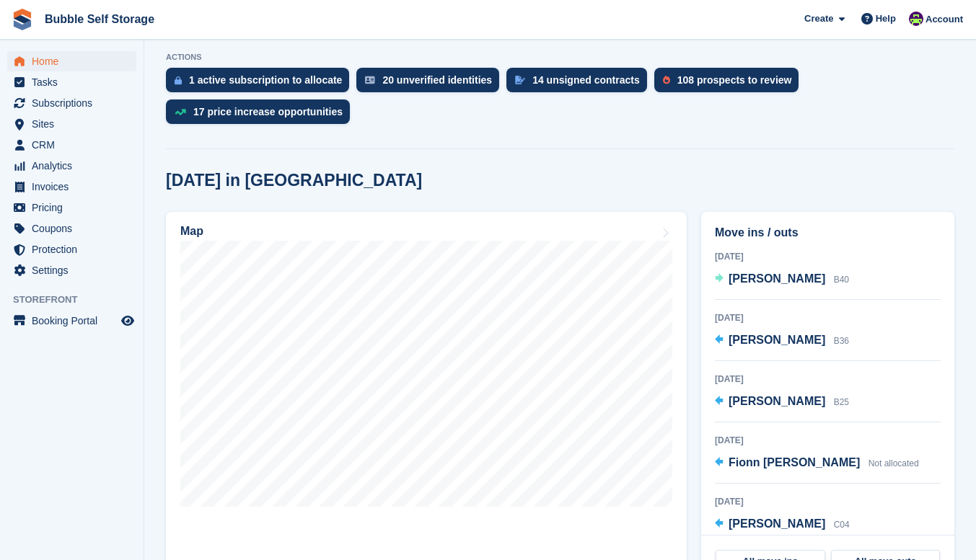 This screenshot has height=560, width=976. What do you see at coordinates (75, 187) in the screenshot?
I see `span: Invoices` at bounding box center [75, 187].